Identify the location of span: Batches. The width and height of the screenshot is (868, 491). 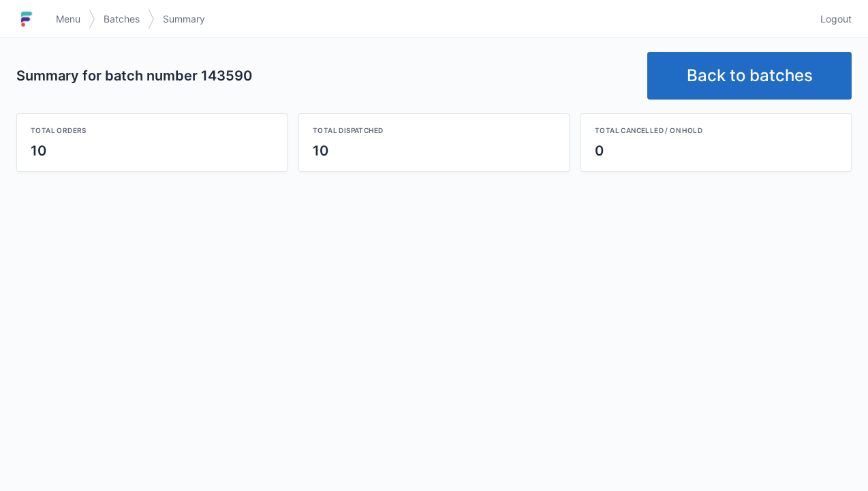
(122, 19).